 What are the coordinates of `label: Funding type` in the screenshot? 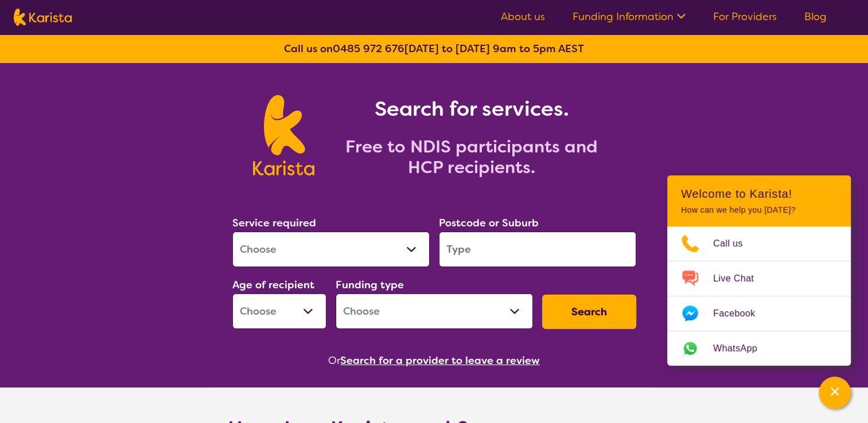 It's located at (369, 285).